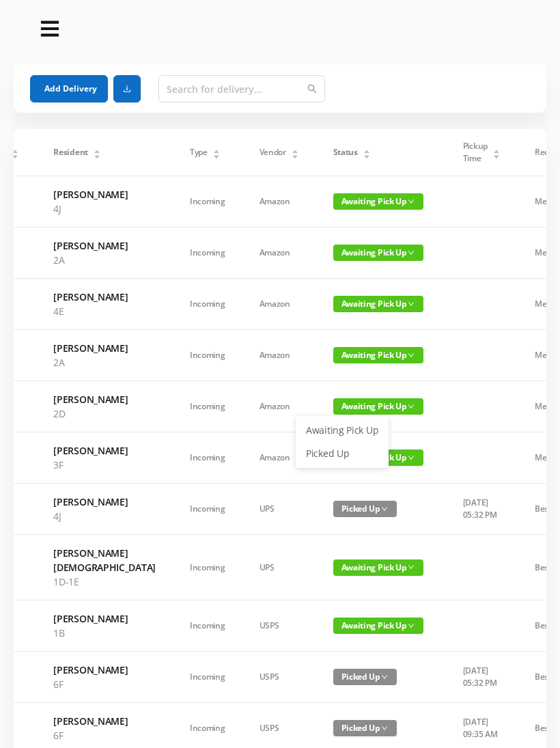 The height and width of the screenshot is (748, 560). Describe the element at coordinates (475, 152) in the screenshot. I see `span: Pickup Time` at that location.